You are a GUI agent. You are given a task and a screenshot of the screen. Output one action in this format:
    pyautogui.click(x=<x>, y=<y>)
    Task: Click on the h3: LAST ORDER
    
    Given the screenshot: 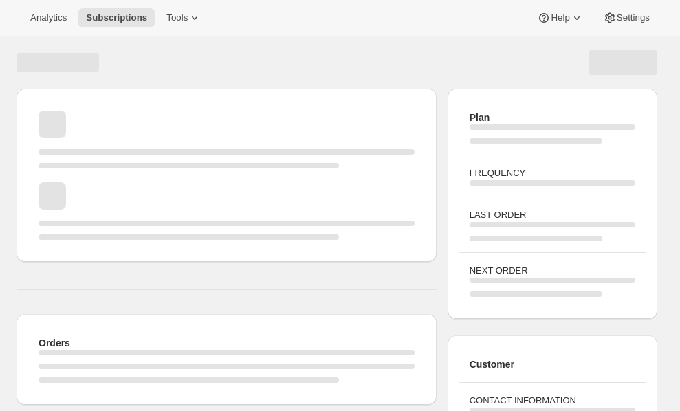 What is the action you would take?
    pyautogui.click(x=552, y=215)
    